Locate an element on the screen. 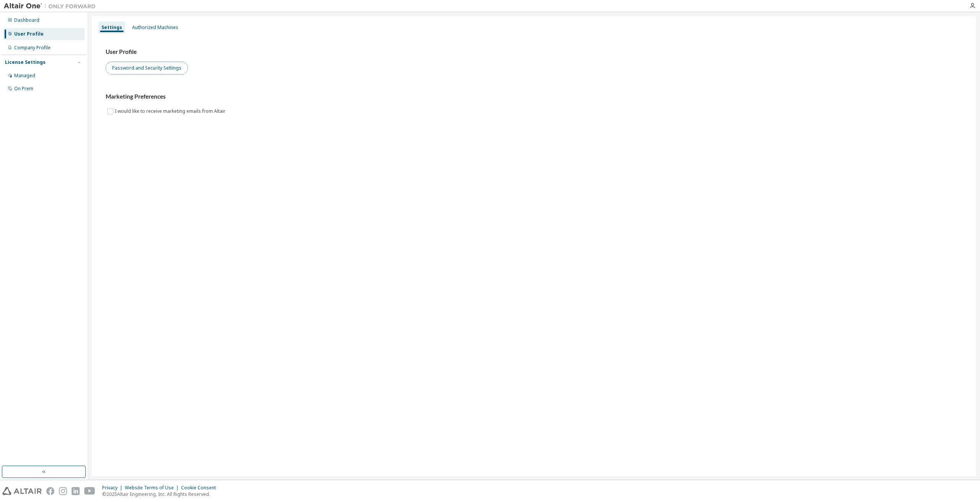 This screenshot has height=502, width=980. label: I would like to receive marketing emails from Altair is located at coordinates (171, 111).